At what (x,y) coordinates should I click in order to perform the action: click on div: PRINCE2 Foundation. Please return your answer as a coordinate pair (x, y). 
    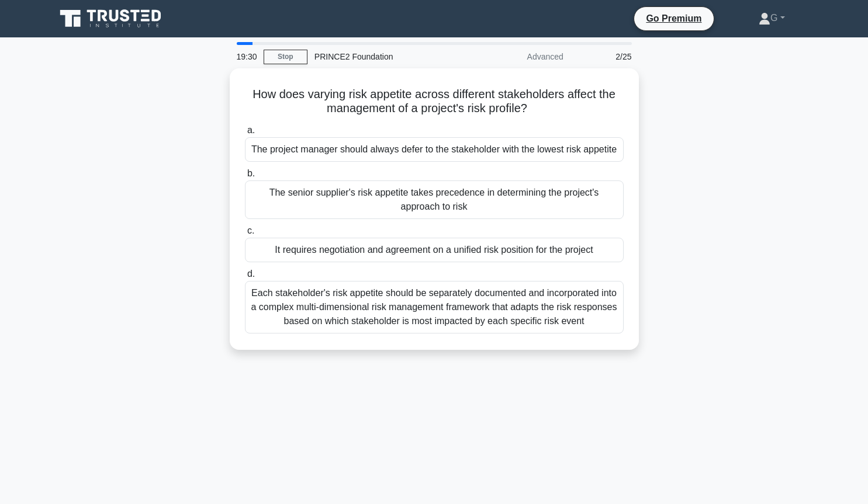
    Looking at the image, I should click on (387, 57).